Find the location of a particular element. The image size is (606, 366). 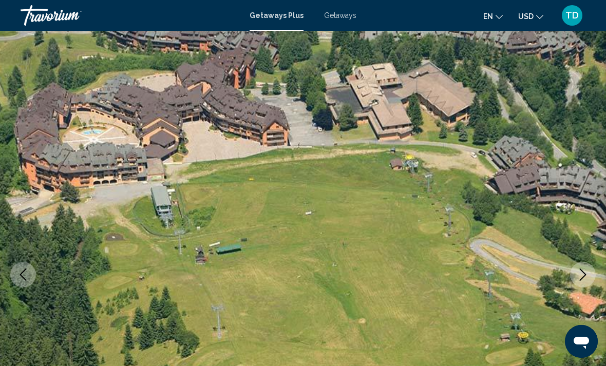

span: en is located at coordinates (488, 16).